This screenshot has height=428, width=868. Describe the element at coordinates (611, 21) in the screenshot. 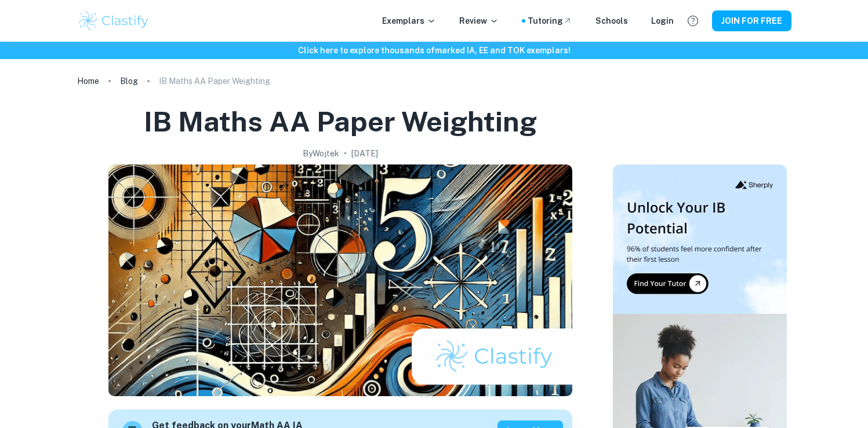

I see `a: Schools` at that location.